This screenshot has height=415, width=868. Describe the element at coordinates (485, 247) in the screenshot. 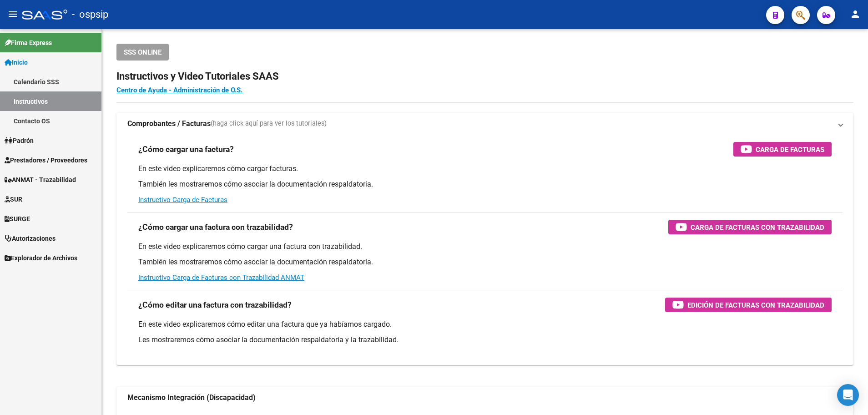

I see `p: En este video explicaremos cómo cargar una factura con trazabilidad.` at that location.